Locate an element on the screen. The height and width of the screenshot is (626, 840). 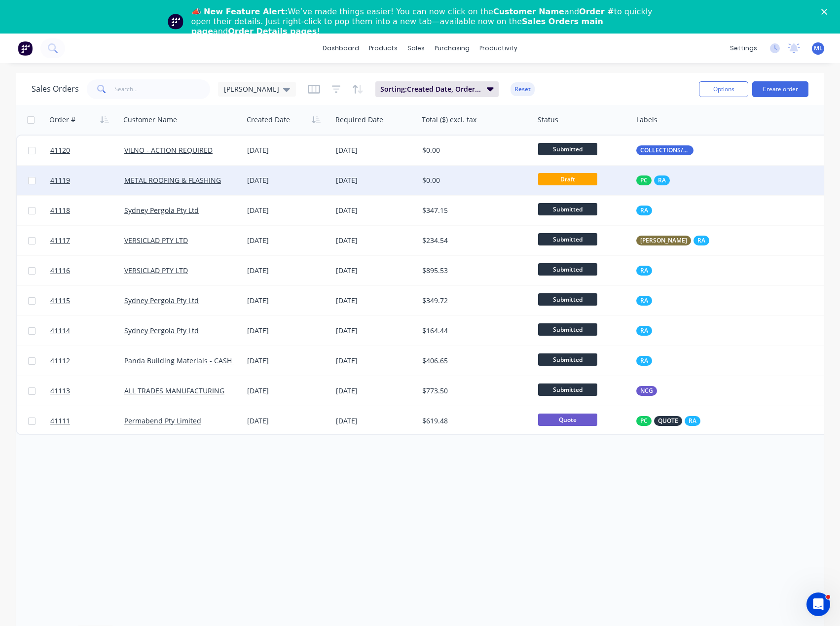
div: $406.65 is located at coordinates (474, 361).